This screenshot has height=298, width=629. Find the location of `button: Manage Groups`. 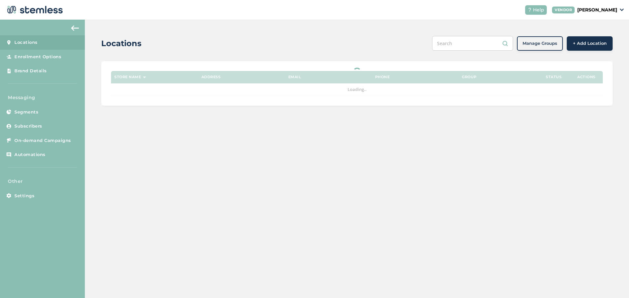

button: Manage Groups is located at coordinates (540, 44).